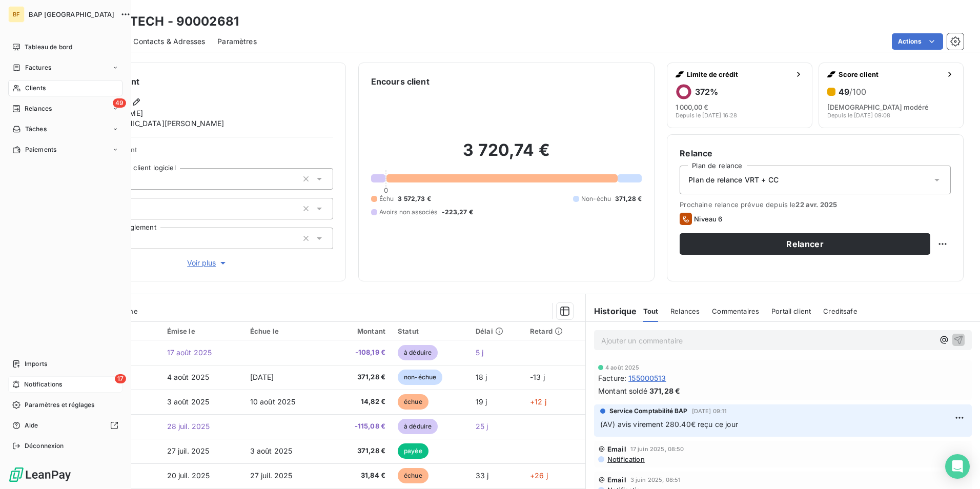  Describe the element at coordinates (413, 450) in the screenshot. I see `span: payée` at that location.